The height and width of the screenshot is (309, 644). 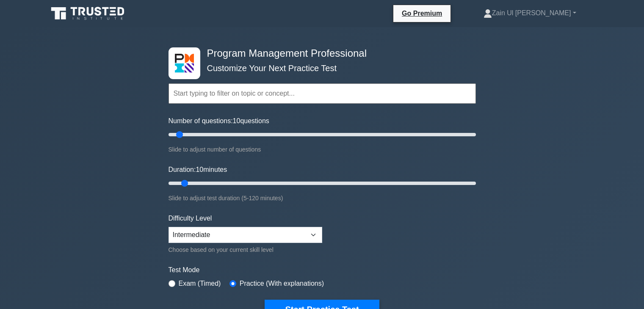 I want to click on div: Slide to adjust test duration (5-120 minutes), so click(x=322, y=199).